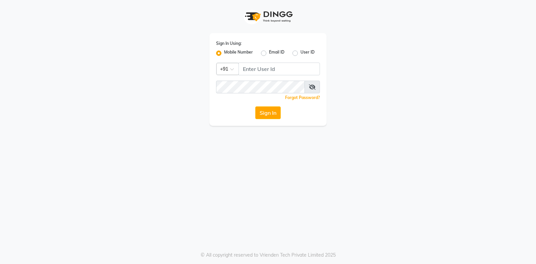  What do you see at coordinates (268, 16) in the screenshot?
I see `img: logo1.svg` at bounding box center [268, 16].